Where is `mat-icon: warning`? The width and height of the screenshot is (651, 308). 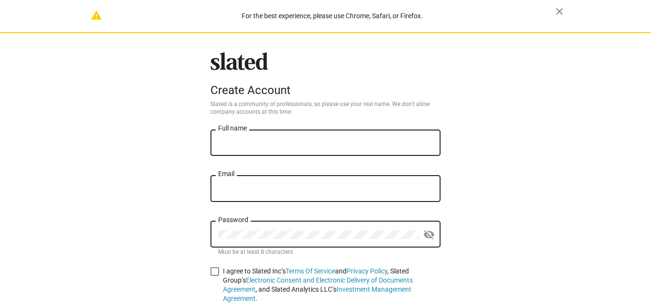 mat-icon: warning is located at coordinates (96, 15).